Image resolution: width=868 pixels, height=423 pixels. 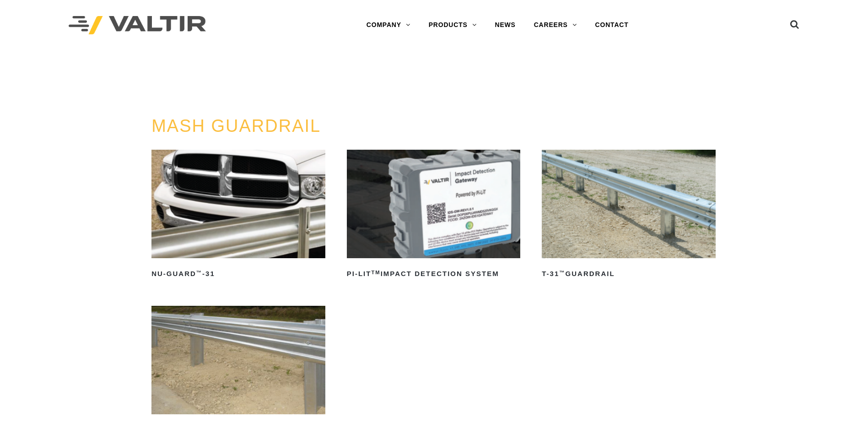 I want to click on span: GUARDRAIL, so click(x=296, y=69).